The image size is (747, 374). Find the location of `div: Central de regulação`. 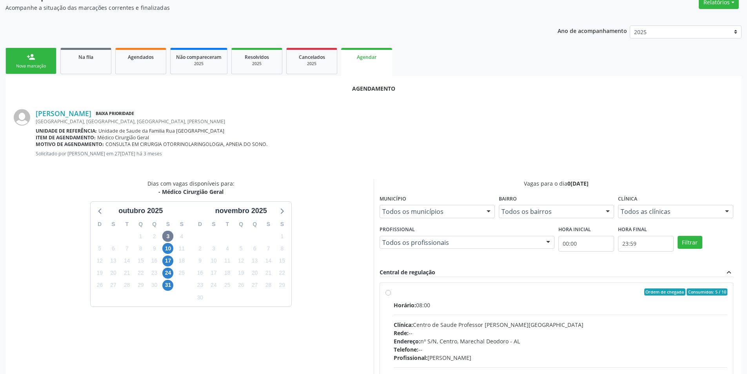

div: Central de regulação is located at coordinates (407, 272).